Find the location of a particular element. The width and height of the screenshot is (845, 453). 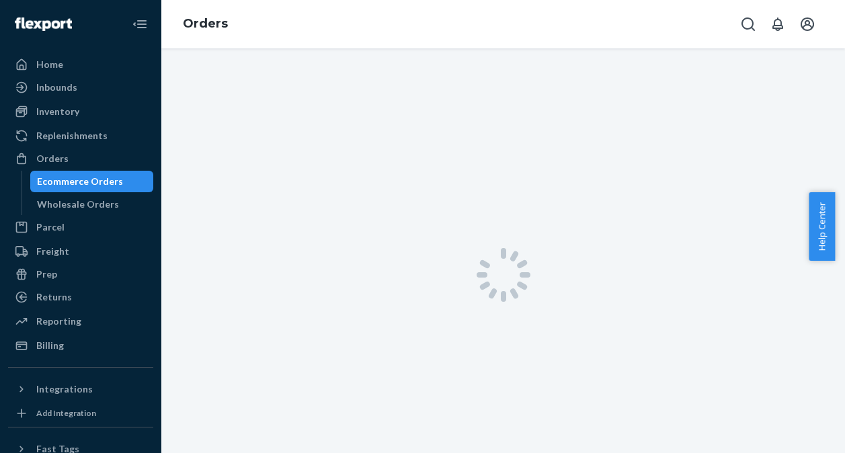

button: Open Search Box is located at coordinates (748, 24).